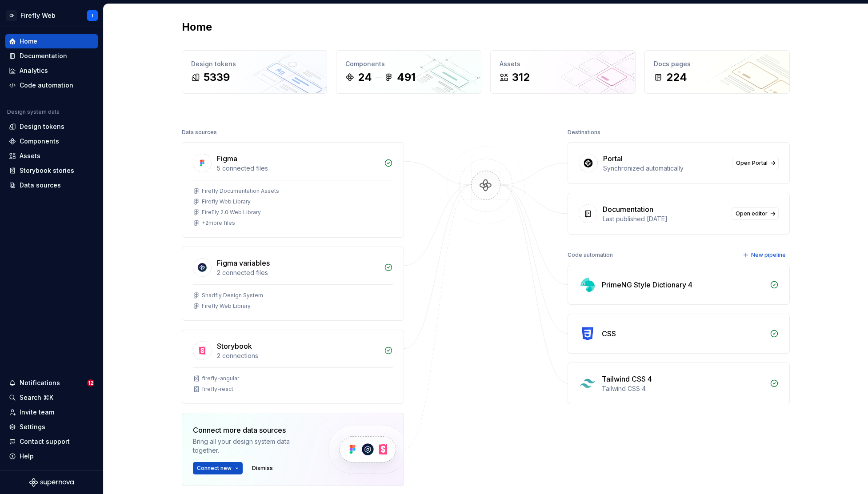 Image resolution: width=868 pixels, height=494 pixels. What do you see at coordinates (262, 468) in the screenshot?
I see `span: Dismiss` at bounding box center [262, 468].